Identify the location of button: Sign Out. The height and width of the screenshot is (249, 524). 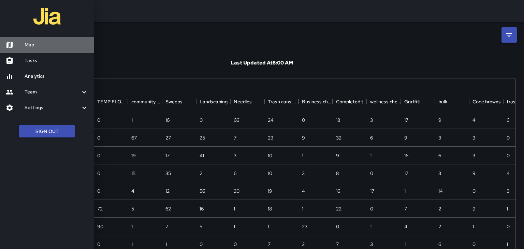
(47, 131).